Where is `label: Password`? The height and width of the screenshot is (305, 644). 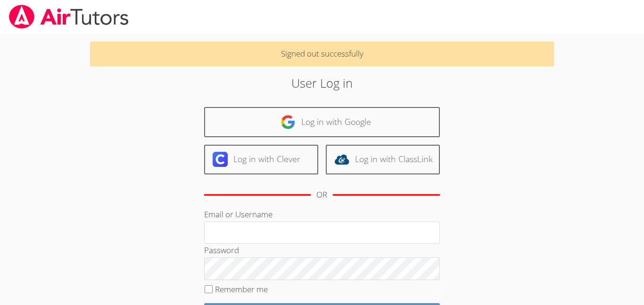
label: Password is located at coordinates (222, 250).